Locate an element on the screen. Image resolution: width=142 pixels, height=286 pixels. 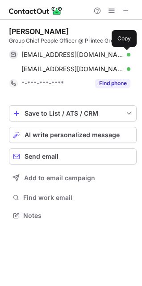
img: ContactOut v5.3.10 is located at coordinates (36, 11).